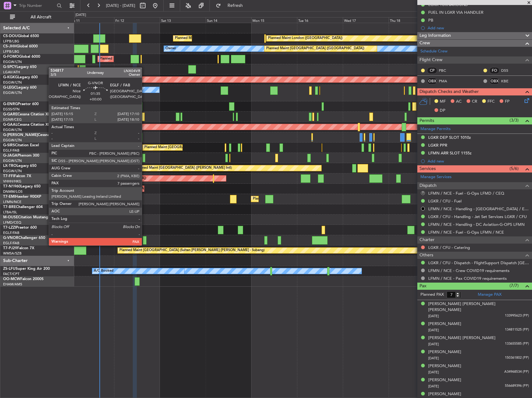 This screenshot has height=398, width=532. I want to click on a: M-OUSECitation Mustang, so click(25, 217).